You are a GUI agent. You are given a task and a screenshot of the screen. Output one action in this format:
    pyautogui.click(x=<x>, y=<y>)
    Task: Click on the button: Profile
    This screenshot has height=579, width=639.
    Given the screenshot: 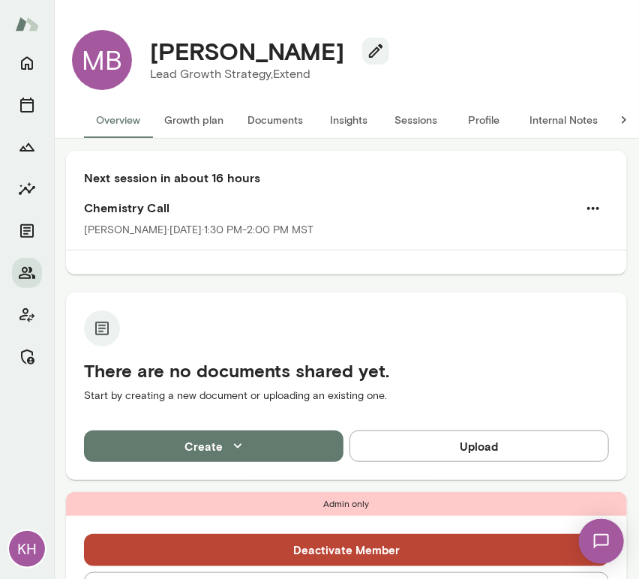 What is the action you would take?
    pyautogui.click(x=484, y=120)
    